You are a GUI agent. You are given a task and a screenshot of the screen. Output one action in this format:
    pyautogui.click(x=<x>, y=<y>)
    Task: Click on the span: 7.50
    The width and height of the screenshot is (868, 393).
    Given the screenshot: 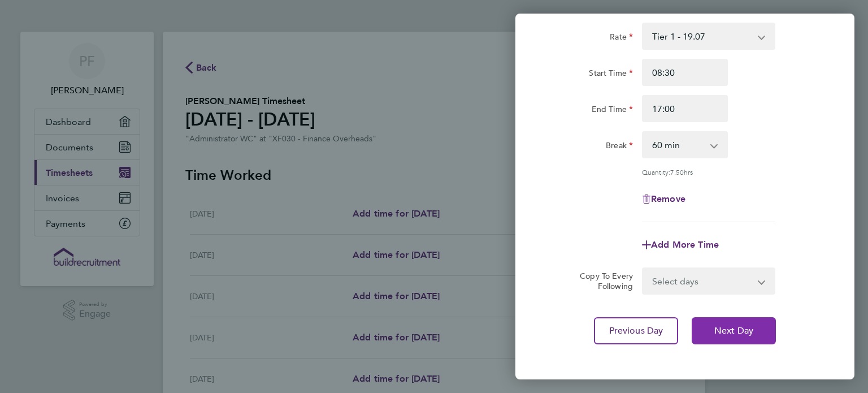 What is the action you would take?
    pyautogui.click(x=677, y=172)
    